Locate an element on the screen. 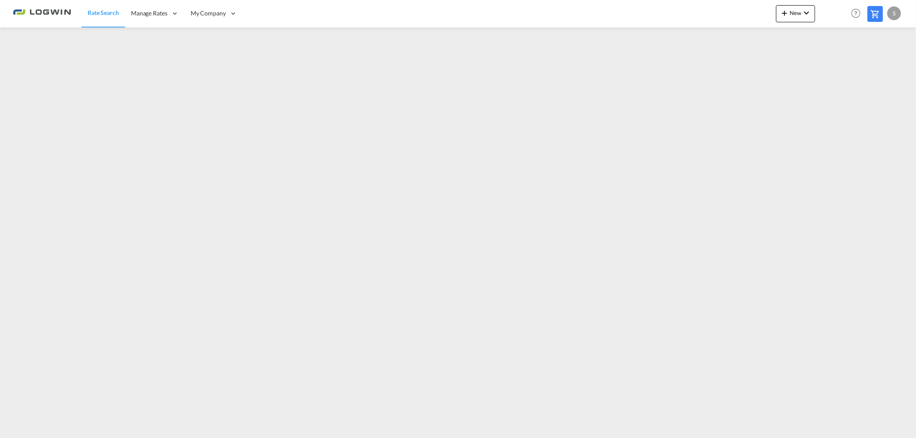  span: Manage Rates is located at coordinates (149, 13).